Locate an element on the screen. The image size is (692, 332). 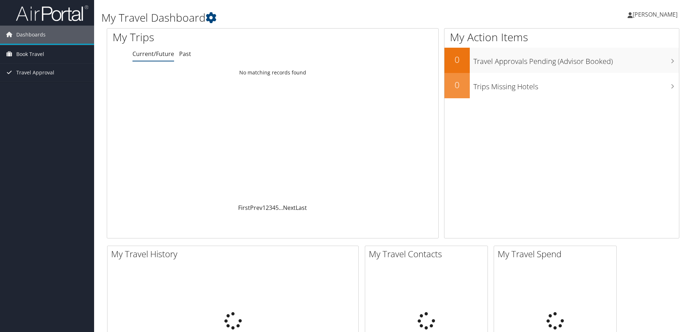
a: 4 is located at coordinates (273, 208).